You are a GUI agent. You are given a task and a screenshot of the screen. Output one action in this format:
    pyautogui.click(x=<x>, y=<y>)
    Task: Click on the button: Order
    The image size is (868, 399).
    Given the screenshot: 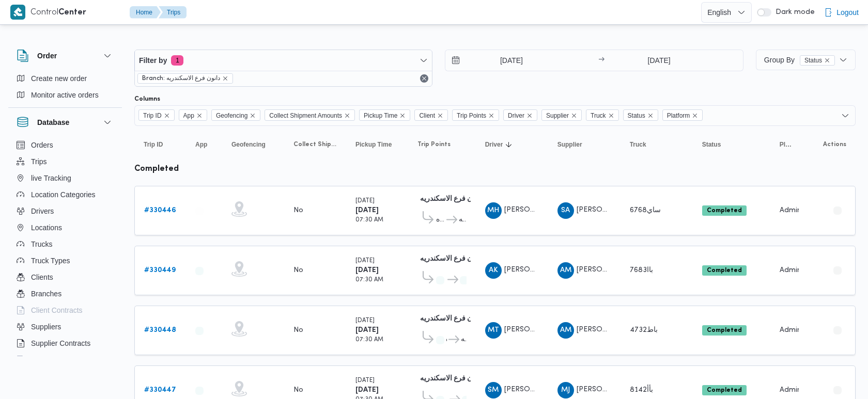 What is the action you would take?
    pyautogui.click(x=65, y=56)
    